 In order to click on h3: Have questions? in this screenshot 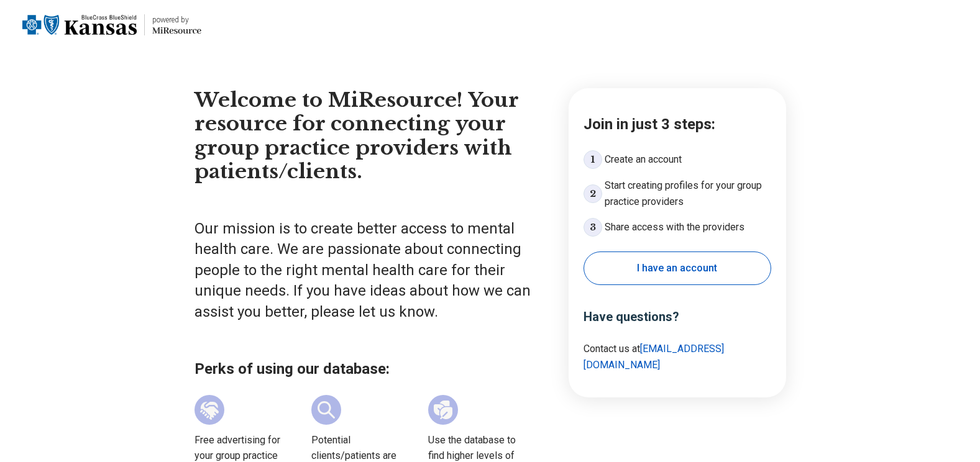, I will do `click(677, 317)`.